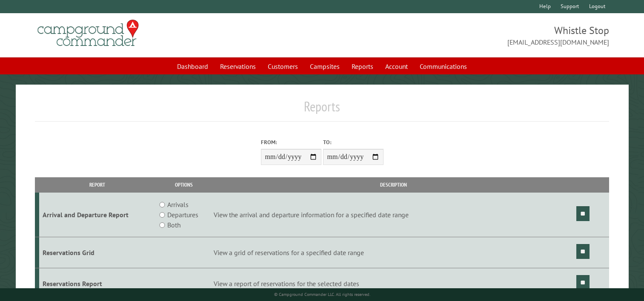  What do you see at coordinates (362, 67) in the screenshot?
I see `a: Reports` at bounding box center [362, 67].